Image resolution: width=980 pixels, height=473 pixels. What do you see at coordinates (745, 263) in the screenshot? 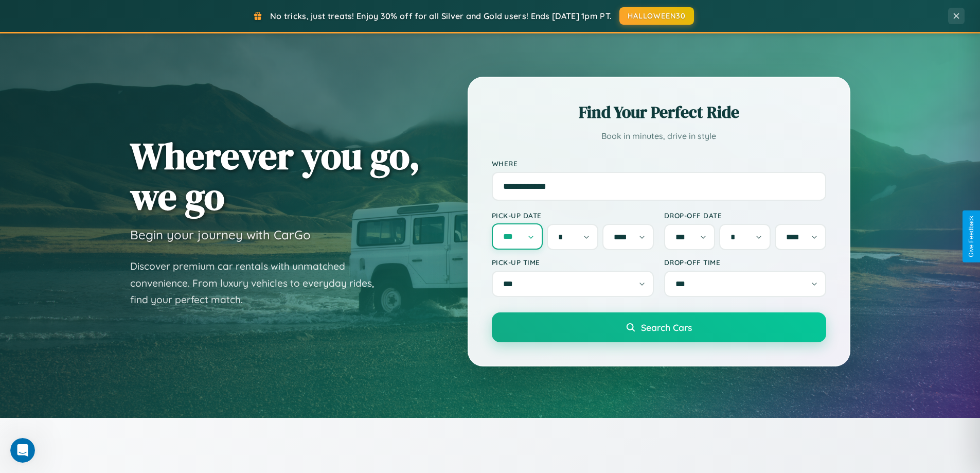
I see `label: Drop-off Time` at bounding box center [745, 263].